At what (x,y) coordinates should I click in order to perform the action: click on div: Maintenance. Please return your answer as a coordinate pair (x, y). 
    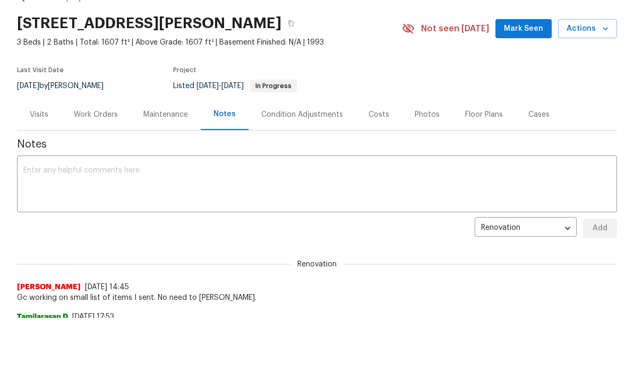
    Looking at the image, I should click on (166, 115).